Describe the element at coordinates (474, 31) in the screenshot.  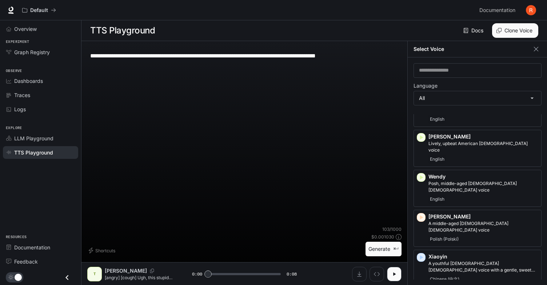
I see `a: Docs` at that location.